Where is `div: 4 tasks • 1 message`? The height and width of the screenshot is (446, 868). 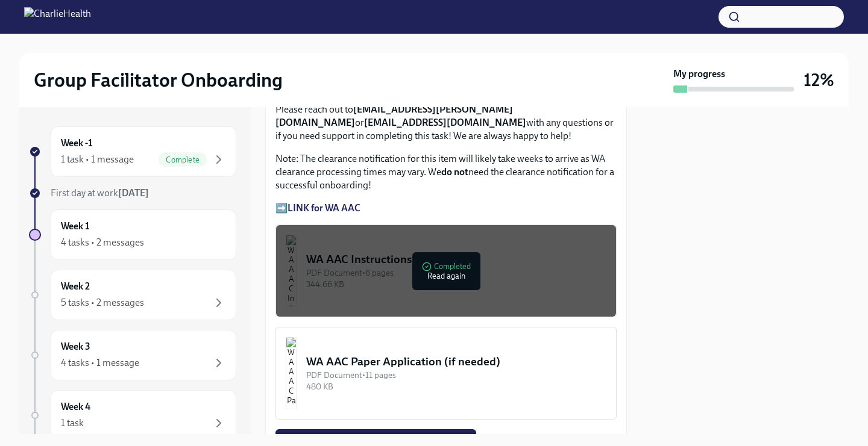
div: 4 tasks • 1 message is located at coordinates (100, 363).